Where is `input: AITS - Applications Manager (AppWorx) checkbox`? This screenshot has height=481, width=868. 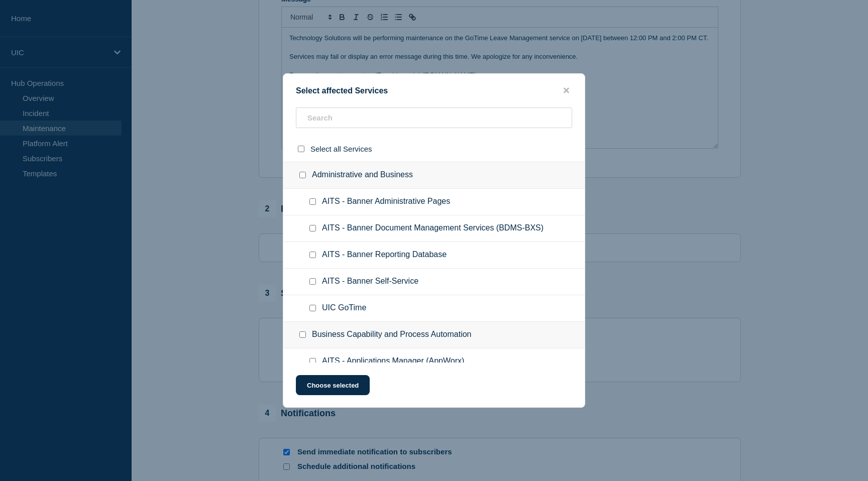
input: AITS - Applications Manager (AppWorx) checkbox is located at coordinates (312, 361).